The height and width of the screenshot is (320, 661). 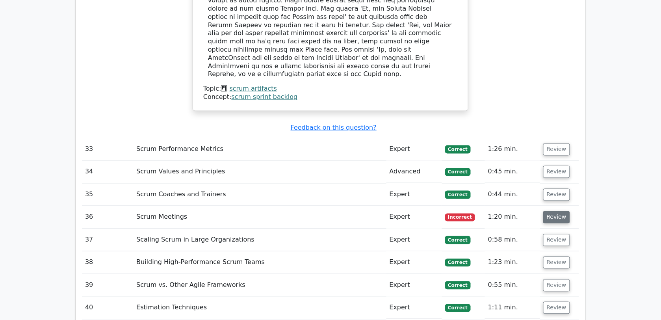 I want to click on td: 1:20 min., so click(x=512, y=217).